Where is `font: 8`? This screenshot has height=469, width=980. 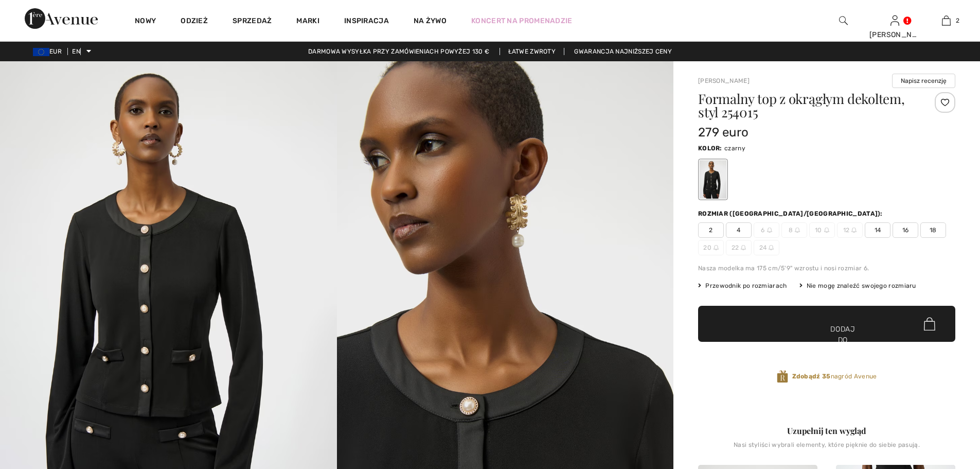 font: 8 is located at coordinates (791, 230).